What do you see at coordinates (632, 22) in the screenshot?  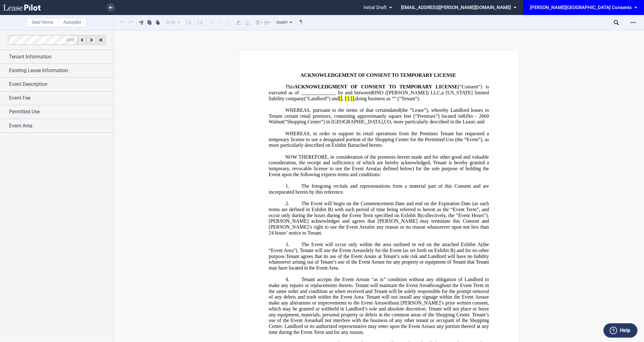 I see `div: Open Lease options menu` at bounding box center [632, 22].